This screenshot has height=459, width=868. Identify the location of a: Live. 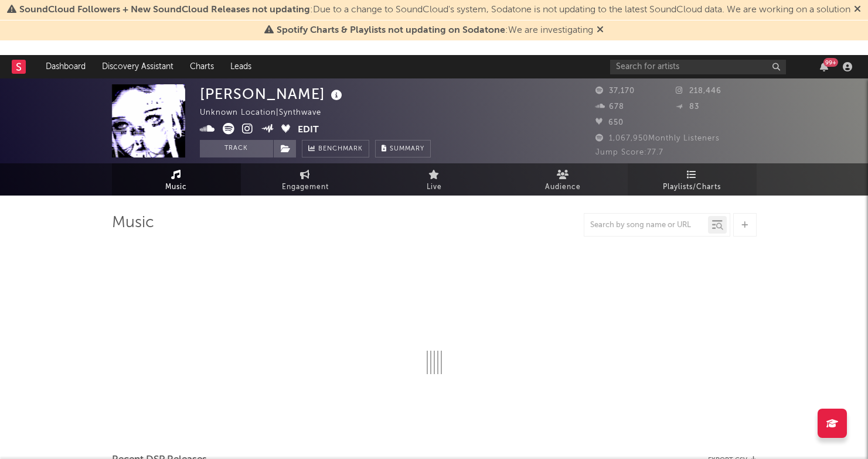
(434, 179).